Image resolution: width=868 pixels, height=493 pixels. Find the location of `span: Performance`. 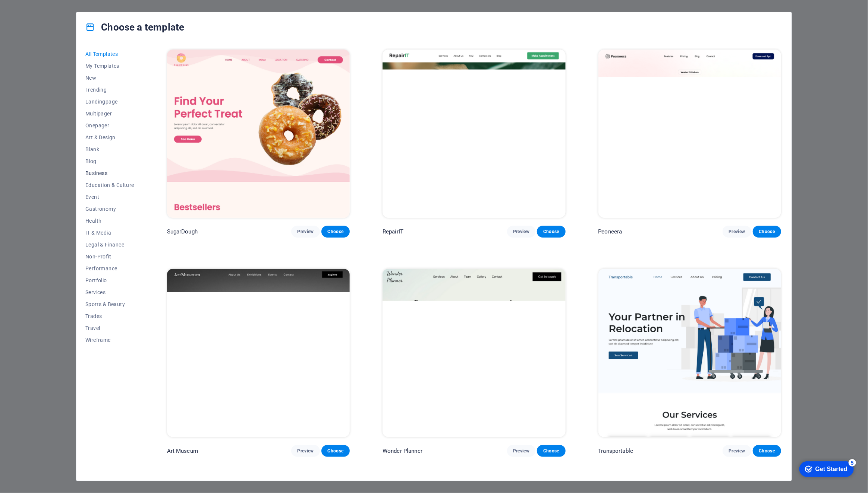

span: Performance is located at coordinates (109, 268).